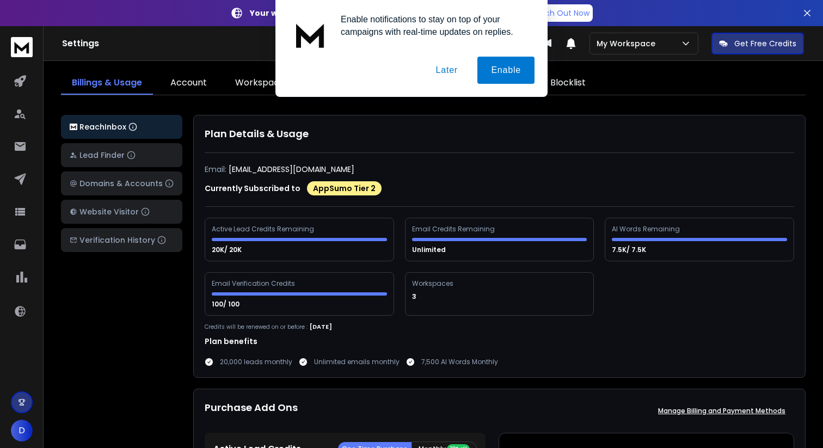 The height and width of the screenshot is (448, 823). I want to click on p: 100/ 100, so click(226, 304).